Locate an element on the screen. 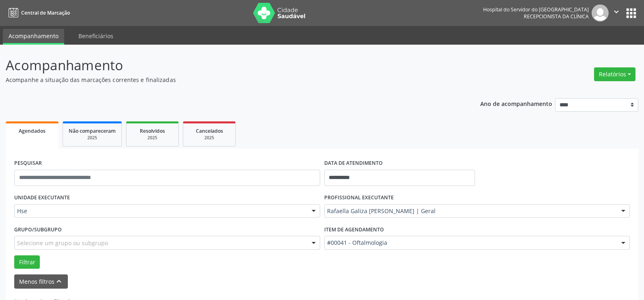 Image resolution: width=644 pixels, height=300 pixels. span: Não compareceram is located at coordinates (92, 130).